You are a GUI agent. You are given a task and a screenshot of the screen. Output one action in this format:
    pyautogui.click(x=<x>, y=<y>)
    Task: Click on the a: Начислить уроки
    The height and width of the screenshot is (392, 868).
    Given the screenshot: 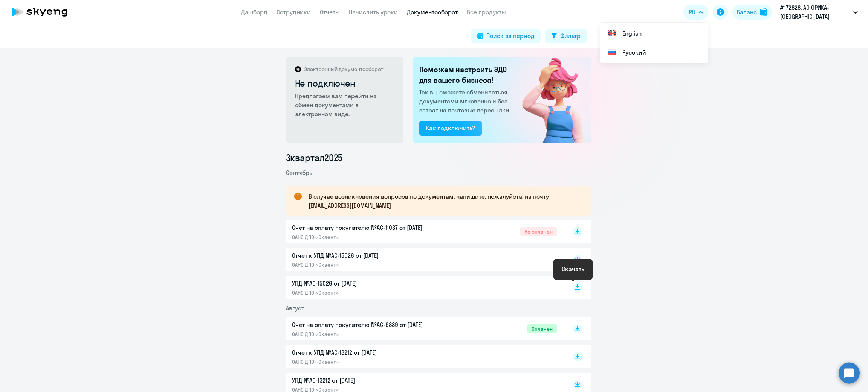 What is the action you would take?
    pyautogui.click(x=373, y=12)
    